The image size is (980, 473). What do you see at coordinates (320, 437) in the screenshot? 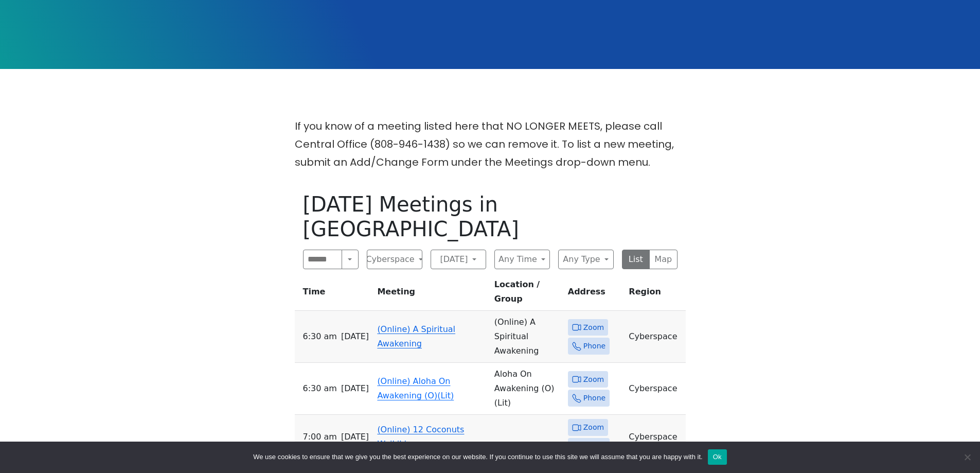
I see `span: 7:00 AM` at bounding box center [320, 437].